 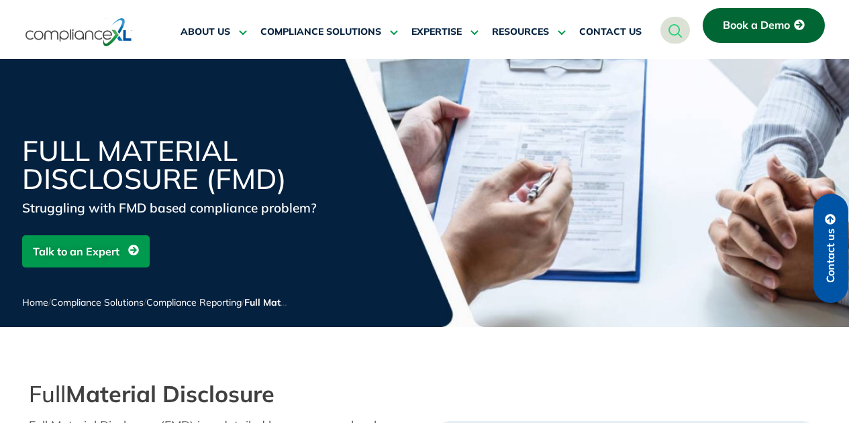 I want to click on a: Compliance Solutions, so click(x=97, y=303).